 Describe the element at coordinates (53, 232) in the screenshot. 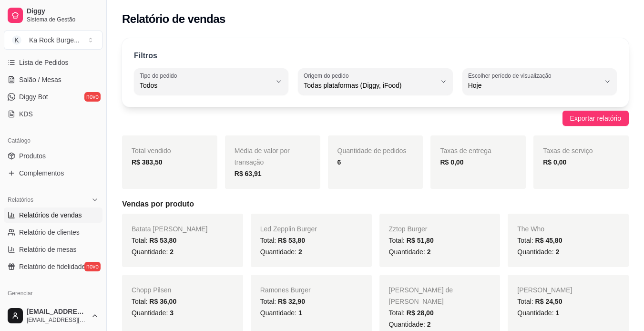

I see `a: Relatório de clientes` at that location.